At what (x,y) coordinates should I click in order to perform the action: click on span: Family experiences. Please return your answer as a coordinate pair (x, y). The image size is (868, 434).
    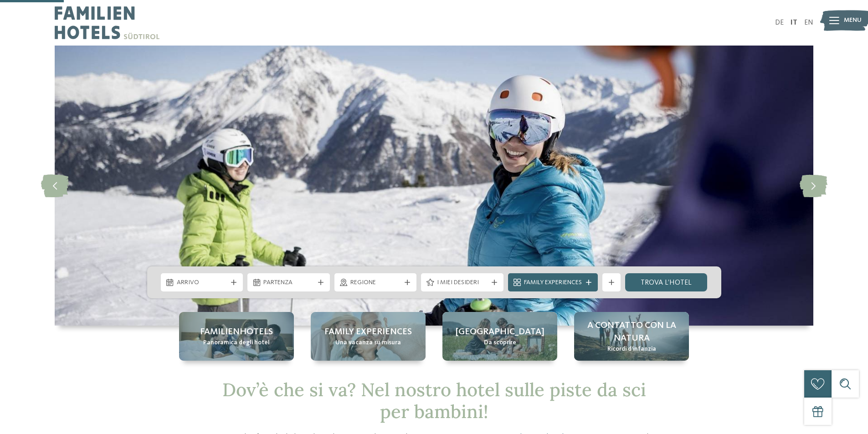
    Looking at the image, I should click on (368, 332).